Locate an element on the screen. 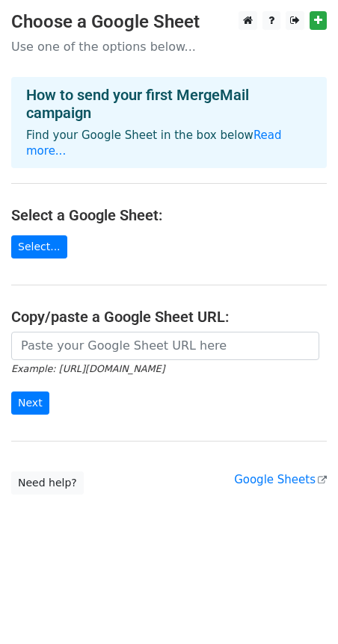 This screenshot has height=644, width=338. a: Google Sheets is located at coordinates (281, 480).